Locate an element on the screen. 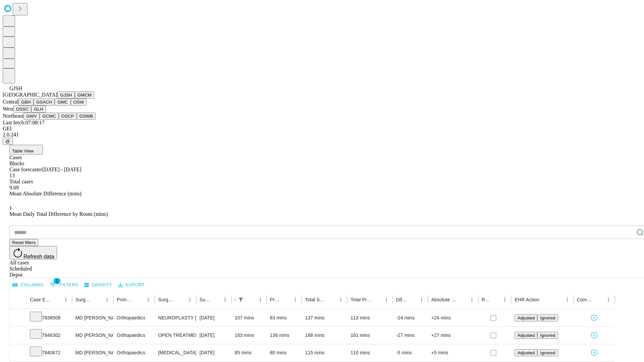  div: +27 mins is located at coordinates (453, 336).